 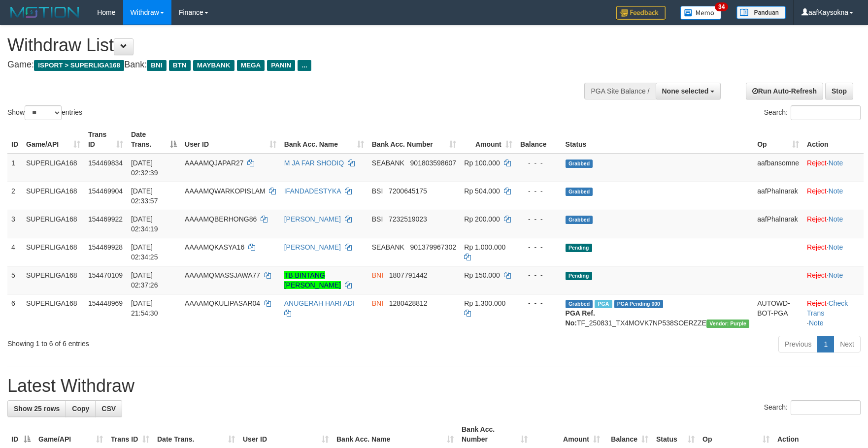 I want to click on span: Rp 1.000.000, so click(x=485, y=247).